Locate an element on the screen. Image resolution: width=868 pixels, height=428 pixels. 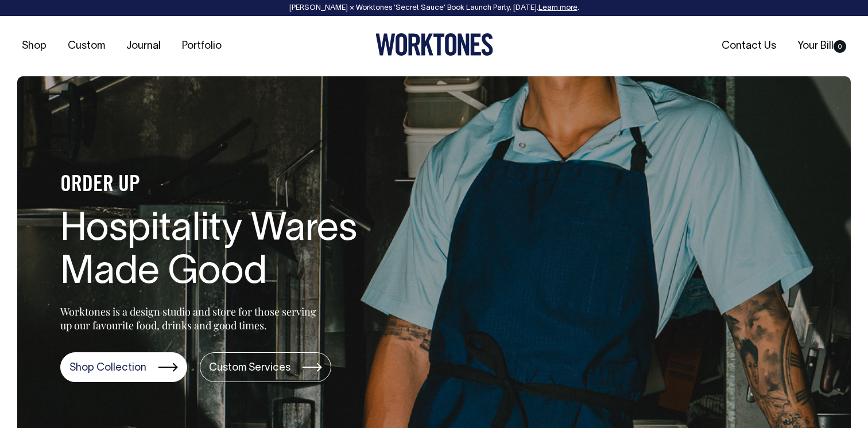
span: 0 is located at coordinates (840, 47).